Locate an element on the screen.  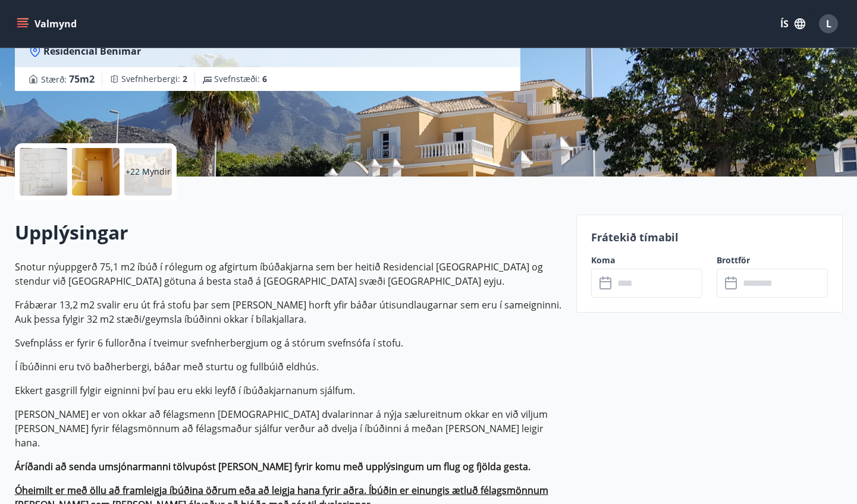
p: Snotur nýuppgerð 75,1 m2 íbúð í rólegum og afgirtum íbúðakjarna sem ber heitið Residencial [GEOGR... is located at coordinates (288, 274).